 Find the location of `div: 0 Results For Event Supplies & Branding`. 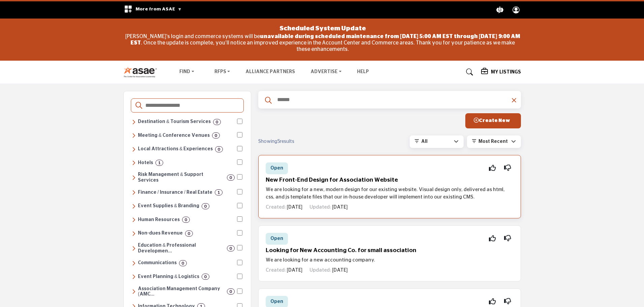

div: 0 Results For Event Supplies & Branding is located at coordinates (205, 206).